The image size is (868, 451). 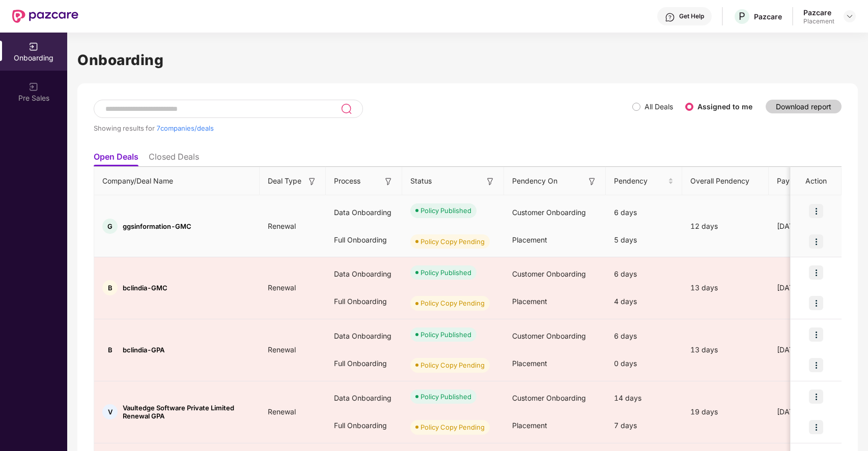 What do you see at coordinates (143, 350) in the screenshot?
I see `span: bclindia-GPA` at bounding box center [143, 350].